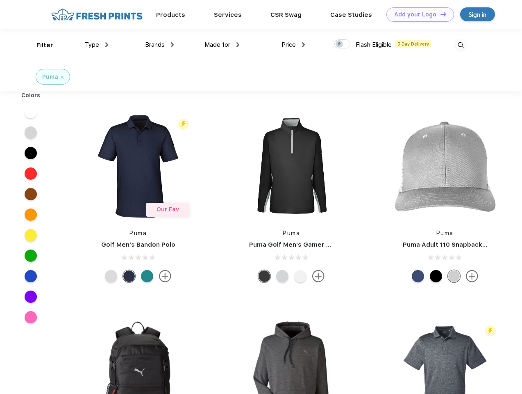  What do you see at coordinates (301, 276) in the screenshot?
I see `div: Bright White` at bounding box center [301, 276].